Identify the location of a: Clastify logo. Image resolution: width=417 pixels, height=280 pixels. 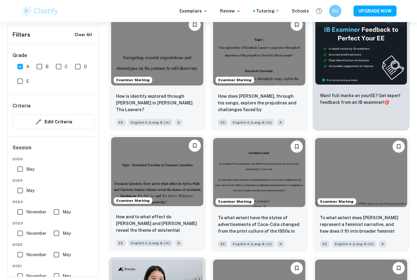
(40, 11).